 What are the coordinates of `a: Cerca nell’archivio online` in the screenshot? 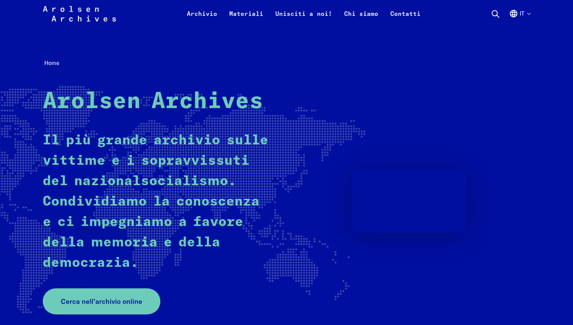 It's located at (101, 302).